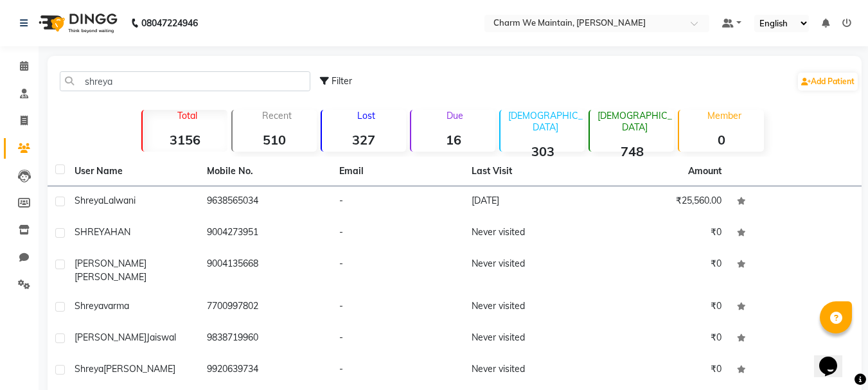 This screenshot has height=390, width=868. Describe the element at coordinates (398, 172) in the screenshot. I see `th: Email` at that location.